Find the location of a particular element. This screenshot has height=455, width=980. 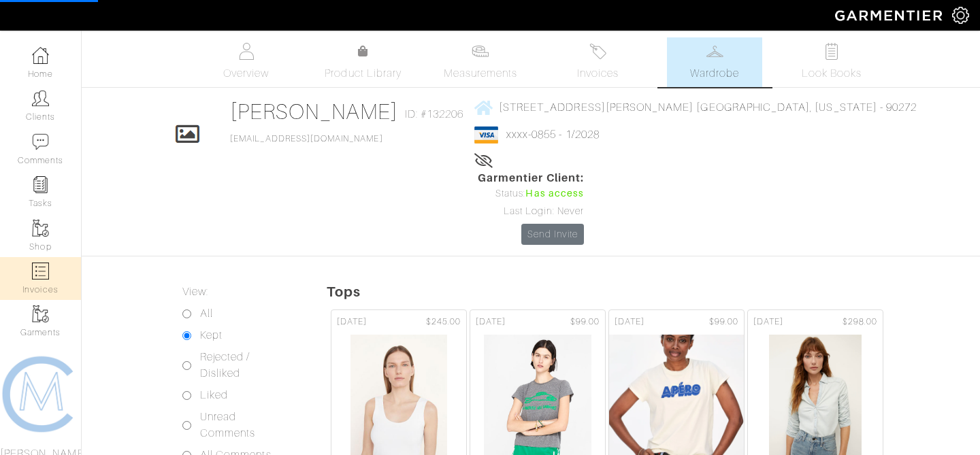

a: Measurements is located at coordinates (481, 62).